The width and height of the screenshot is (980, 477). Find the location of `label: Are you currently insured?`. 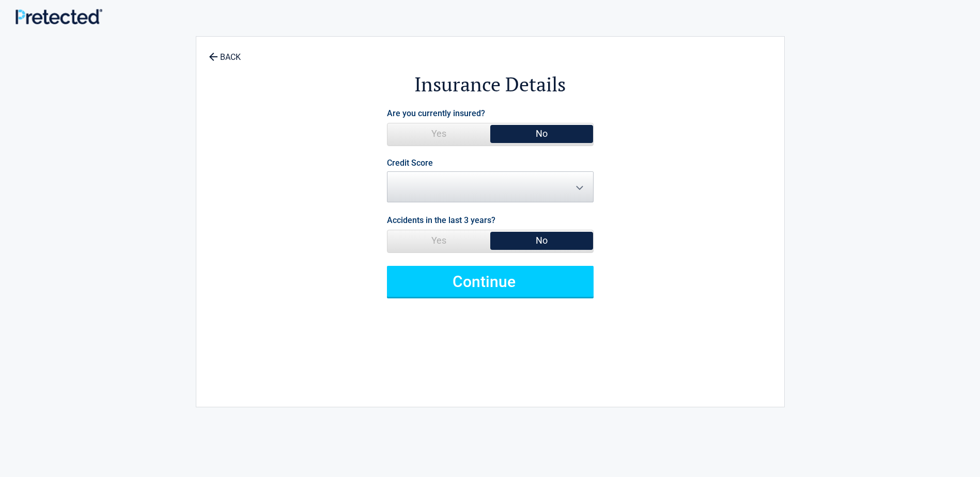

label: Are you currently insured? is located at coordinates (436, 113).